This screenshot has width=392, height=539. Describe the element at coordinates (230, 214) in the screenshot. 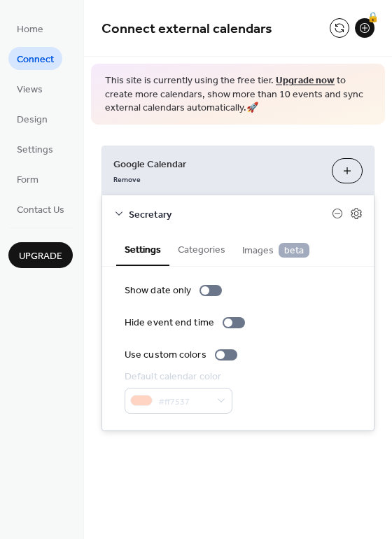

I see `span: Secretary` at that location.